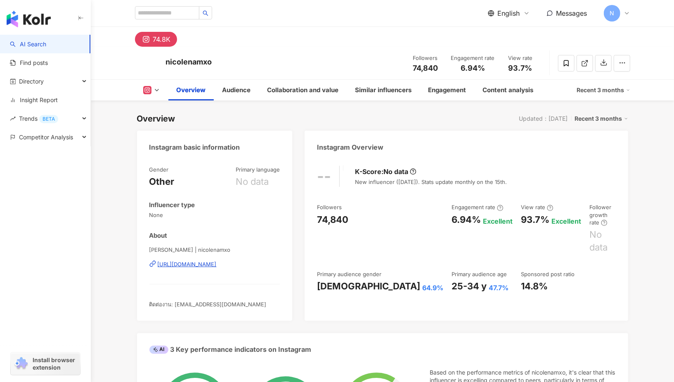  What do you see at coordinates (499, 287) in the screenshot?
I see `div: 47.7%` at bounding box center [499, 287].